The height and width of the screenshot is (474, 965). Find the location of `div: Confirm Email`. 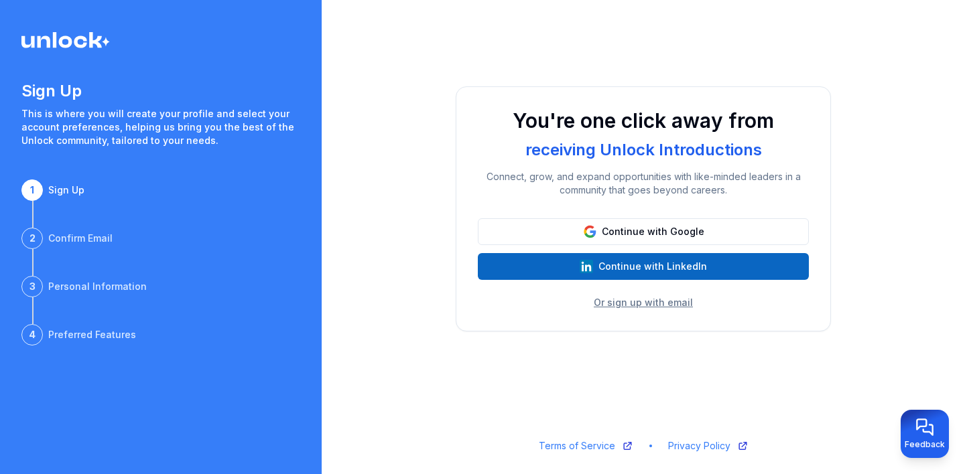

div: Confirm Email is located at coordinates (80, 238).